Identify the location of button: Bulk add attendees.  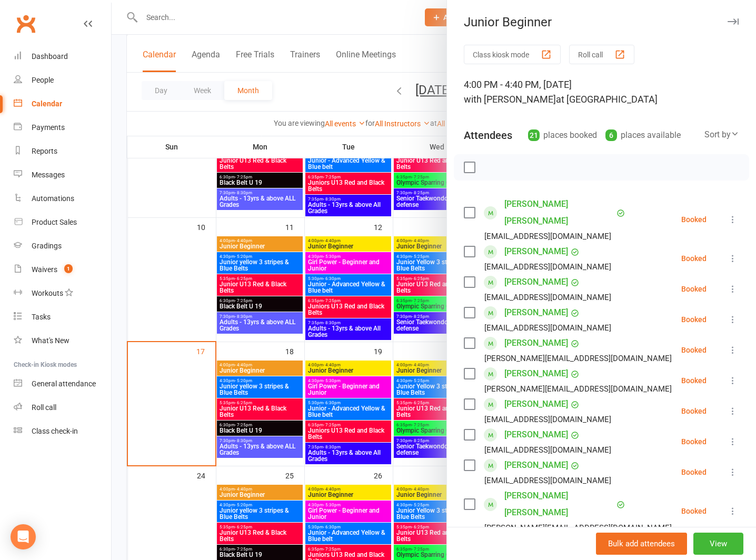
(641, 544).